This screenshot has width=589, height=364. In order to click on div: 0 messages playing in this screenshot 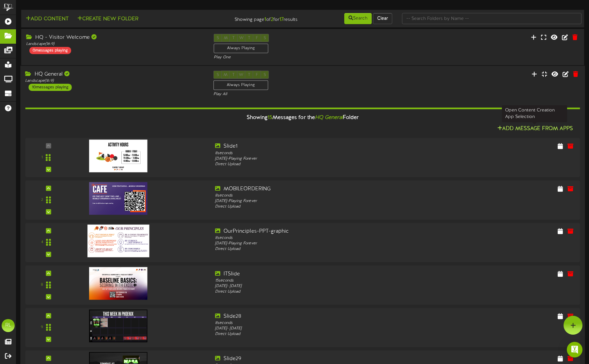, I will do `click(50, 50)`.